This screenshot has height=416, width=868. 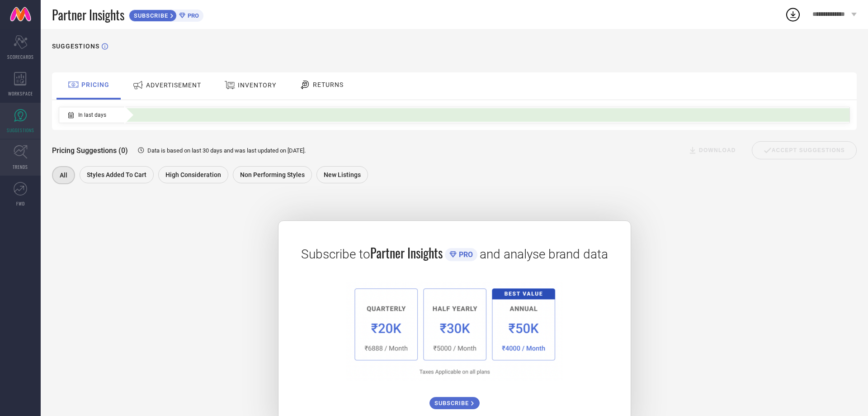 I want to click on span: PRICING, so click(x=96, y=85).